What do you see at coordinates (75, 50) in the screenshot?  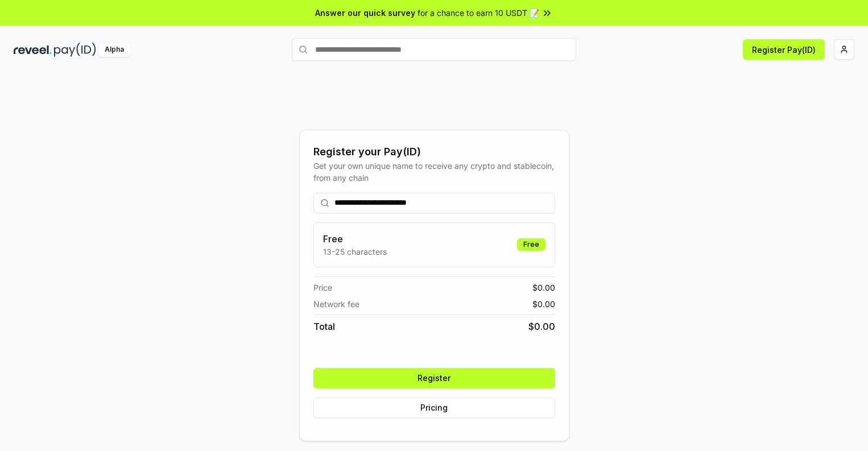 I see `img: pay_id` at bounding box center [75, 50].